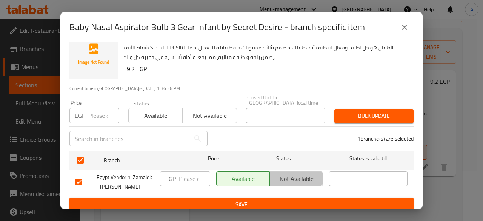  I want to click on button: Bulk update, so click(374, 116).